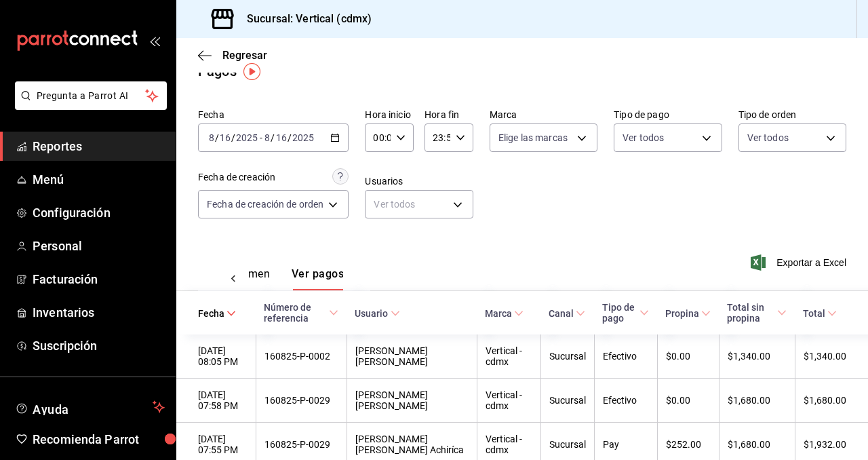 Image resolution: width=868 pixels, height=460 pixels. What do you see at coordinates (504, 313) in the screenshot?
I see `span: Marca` at bounding box center [504, 313].